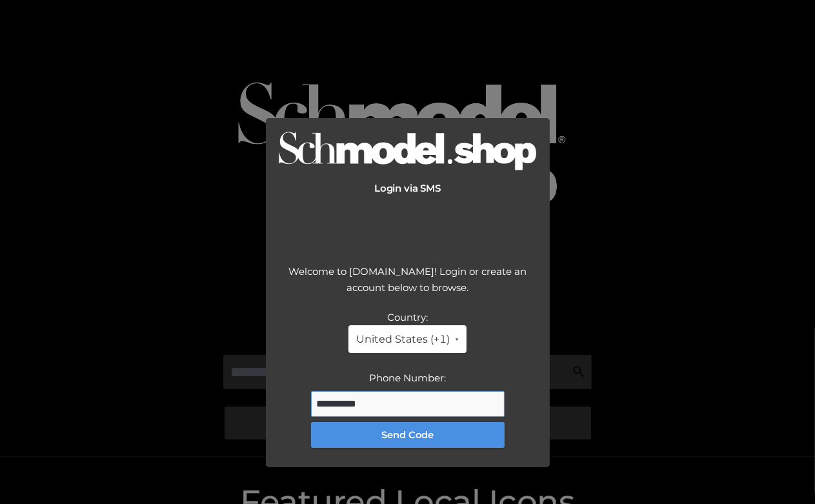 The height and width of the screenshot is (504, 815). Describe the element at coordinates (407, 377) in the screenshot. I see `label: Phone Number:` at that location.